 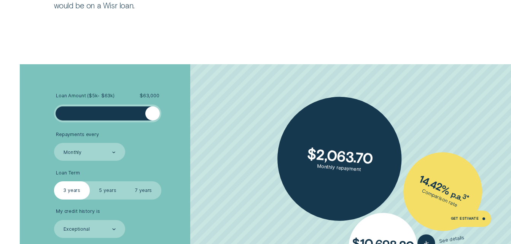 I want to click on label: 3 years, so click(x=72, y=190).